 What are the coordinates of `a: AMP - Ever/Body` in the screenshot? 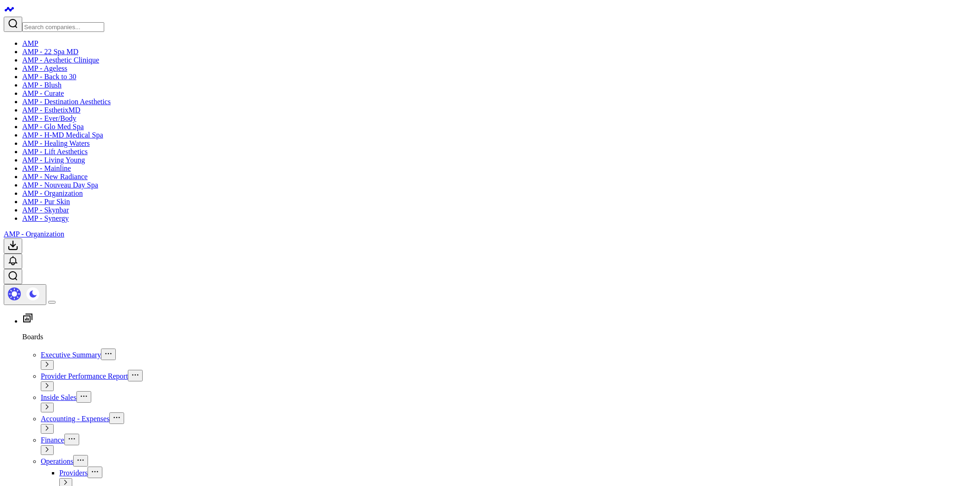 It's located at (49, 118).